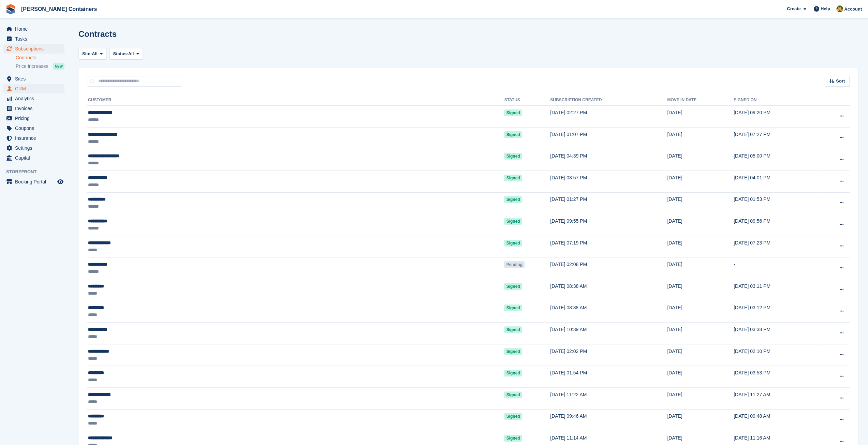 The height and width of the screenshot is (445, 868). What do you see at coordinates (36, 148) in the screenshot?
I see `span: Settings` at bounding box center [36, 148].